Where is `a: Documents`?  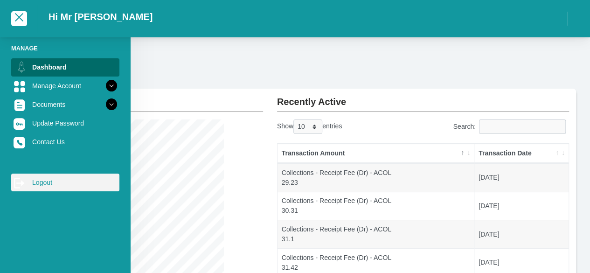
a: Documents is located at coordinates (65, 104).